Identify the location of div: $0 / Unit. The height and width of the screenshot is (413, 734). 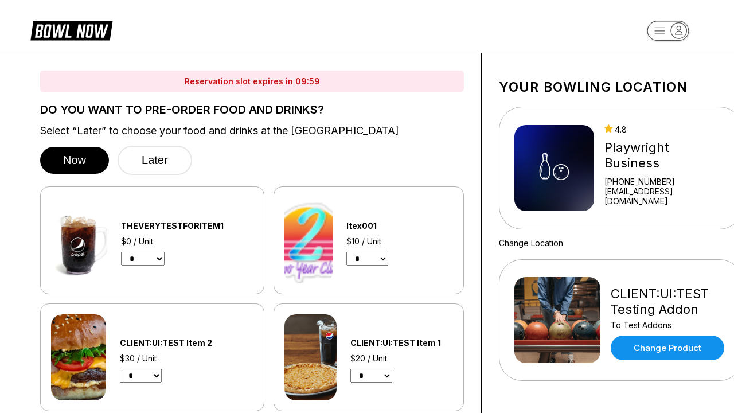
(187, 241).